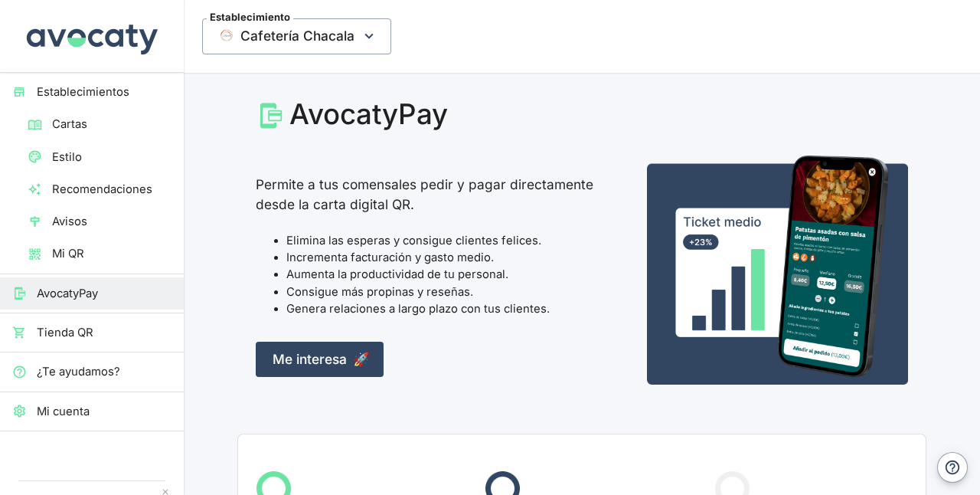  Describe the element at coordinates (418, 274) in the screenshot. I see `li: Aumenta la productividad de tu personal.` at that location.